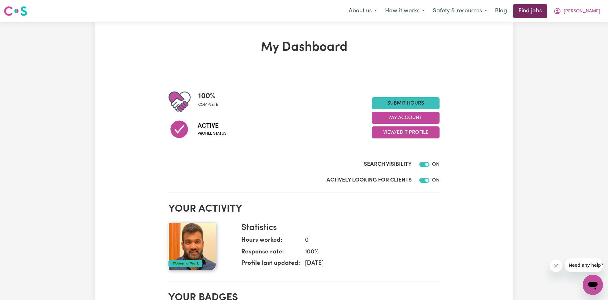 The height and width of the screenshot is (300, 608). Describe the element at coordinates (363, 11) in the screenshot. I see `button: About us` at that location.